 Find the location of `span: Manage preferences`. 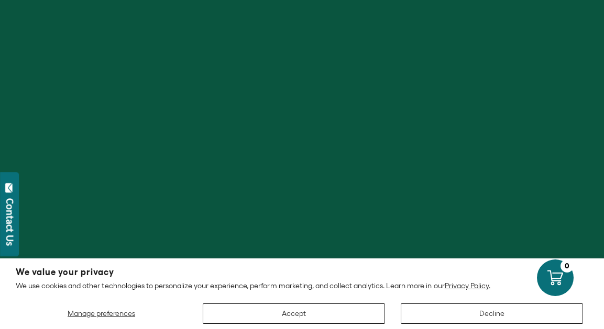

span: Manage preferences is located at coordinates (101, 314).